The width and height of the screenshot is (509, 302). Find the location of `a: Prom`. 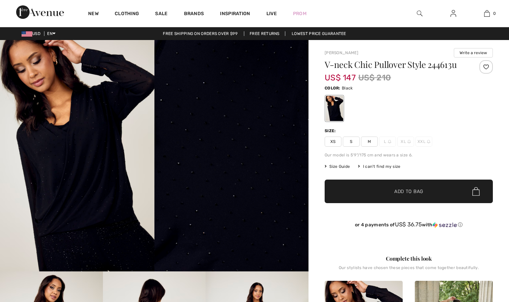

a: Prom is located at coordinates (300, 13).